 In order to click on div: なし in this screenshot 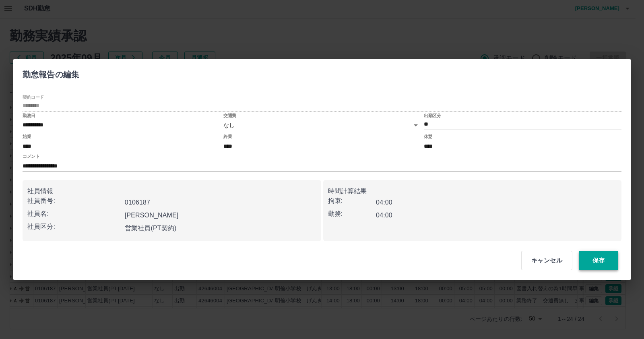, I will do `click(322, 125)`.